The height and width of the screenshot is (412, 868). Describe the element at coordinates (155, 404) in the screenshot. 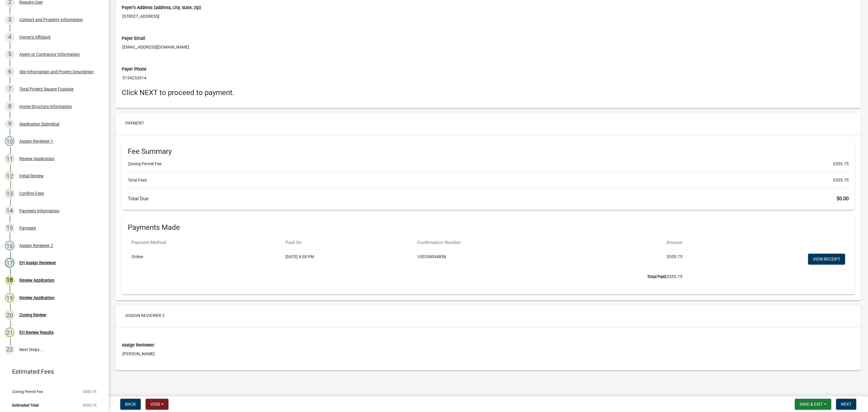

I see `span: Void` at that location.